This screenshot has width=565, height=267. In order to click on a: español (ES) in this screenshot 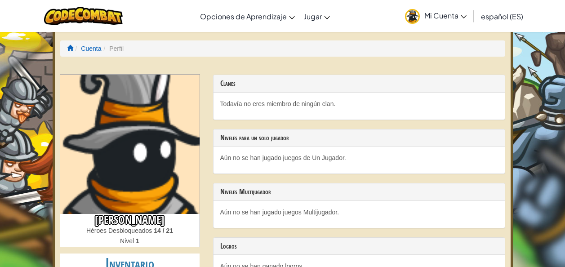, I will do `click(502, 16)`.